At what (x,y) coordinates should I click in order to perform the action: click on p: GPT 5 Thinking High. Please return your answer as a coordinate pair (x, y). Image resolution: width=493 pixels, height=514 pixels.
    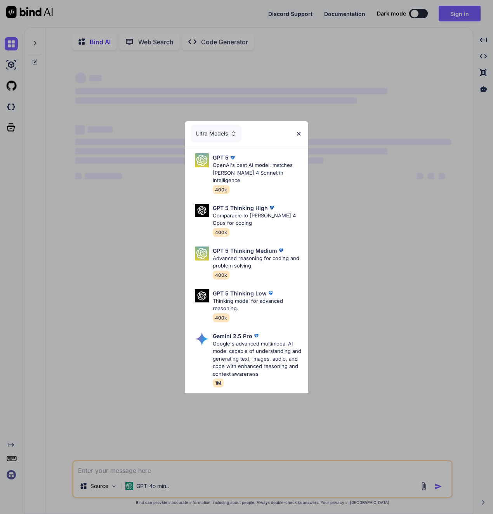
    Looking at the image, I should click on (240, 208).